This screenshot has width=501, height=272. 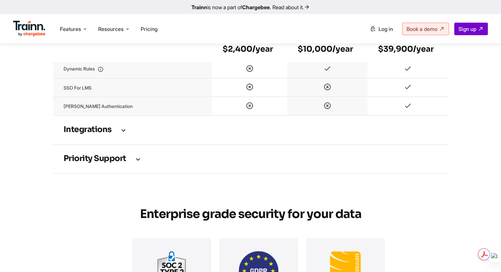 I want to click on td: Dynamic rules, so click(x=132, y=69).